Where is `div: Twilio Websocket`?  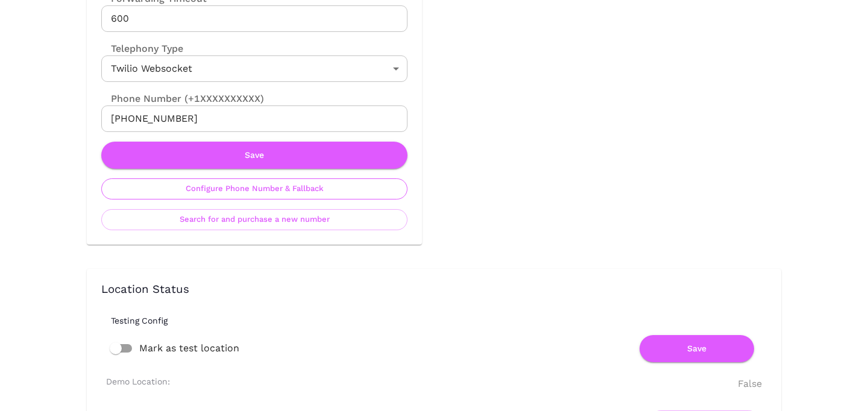
div: Twilio Websocket is located at coordinates (255, 68).